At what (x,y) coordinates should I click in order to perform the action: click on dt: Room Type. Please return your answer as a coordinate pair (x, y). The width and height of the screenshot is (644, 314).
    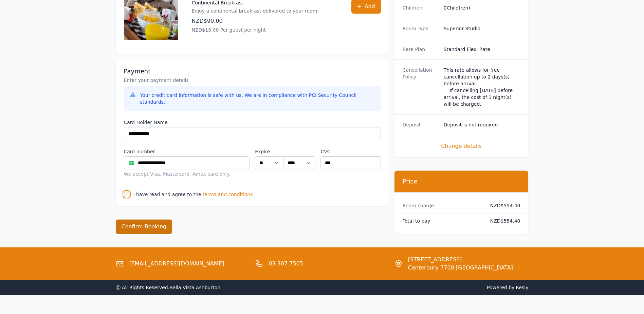
    Looking at the image, I should click on (420, 28).